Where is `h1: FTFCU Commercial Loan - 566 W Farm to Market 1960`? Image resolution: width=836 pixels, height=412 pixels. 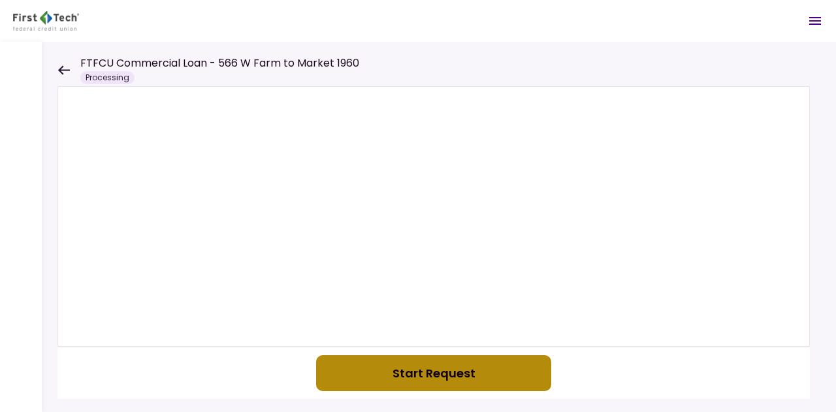 h1: FTFCU Commercial Loan - 566 W Farm to Market 1960 is located at coordinates (219, 63).